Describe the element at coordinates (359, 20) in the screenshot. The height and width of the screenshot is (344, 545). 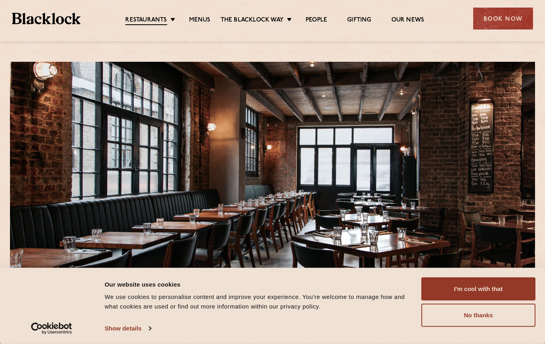
I see `a: Gifting` at that location.